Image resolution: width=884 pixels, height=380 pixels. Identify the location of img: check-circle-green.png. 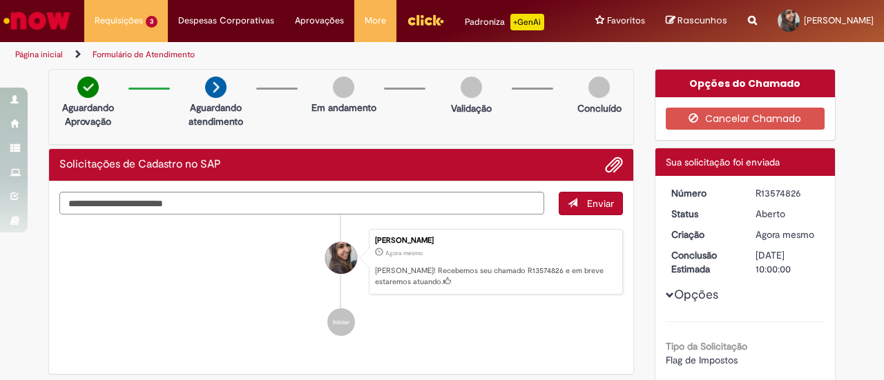
(88, 87).